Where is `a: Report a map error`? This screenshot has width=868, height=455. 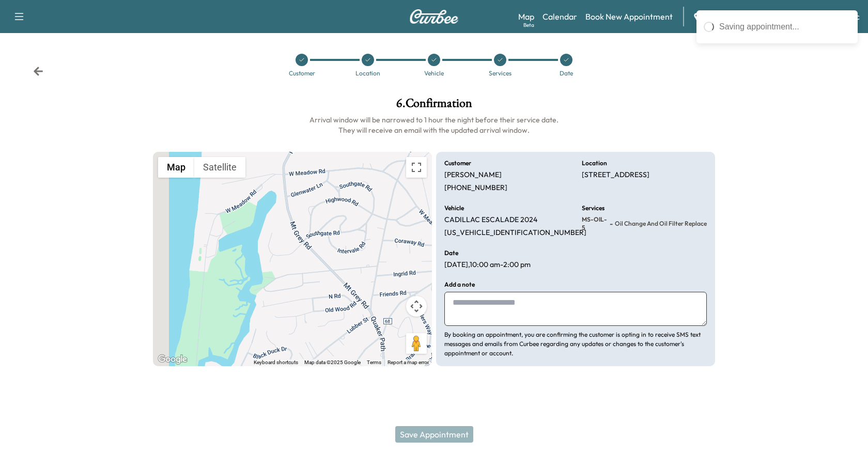 a: Report a map error is located at coordinates (408, 363).